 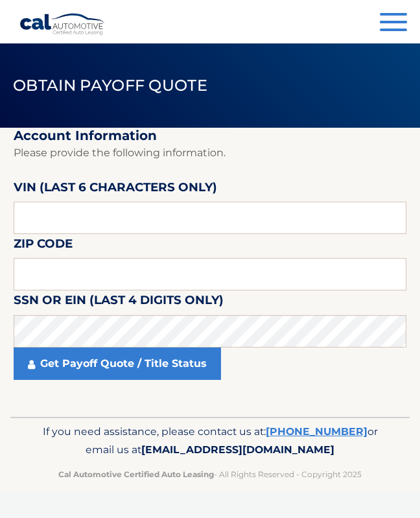 I want to click on h2: Account Information, so click(x=210, y=135).